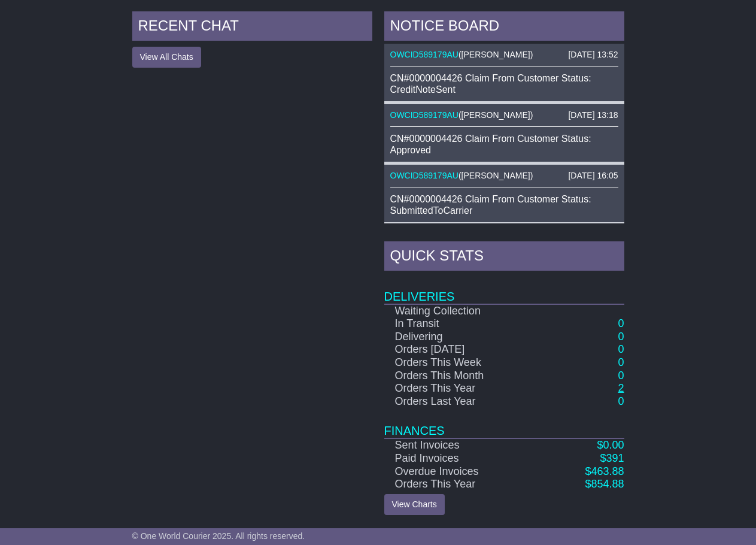 Image resolution: width=756 pixels, height=545 pixels. What do you see at coordinates (621, 388) in the screenshot?
I see `a: 2` at bounding box center [621, 388].